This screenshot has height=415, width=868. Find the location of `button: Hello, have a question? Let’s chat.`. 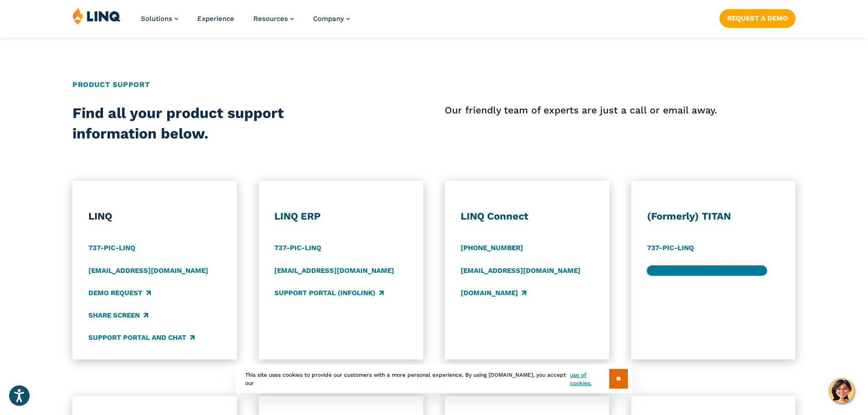

button: Hello, have a question? Let’s chat. is located at coordinates (841, 391).